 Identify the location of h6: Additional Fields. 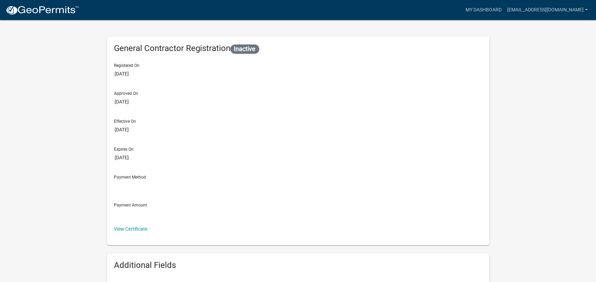
(298, 265).